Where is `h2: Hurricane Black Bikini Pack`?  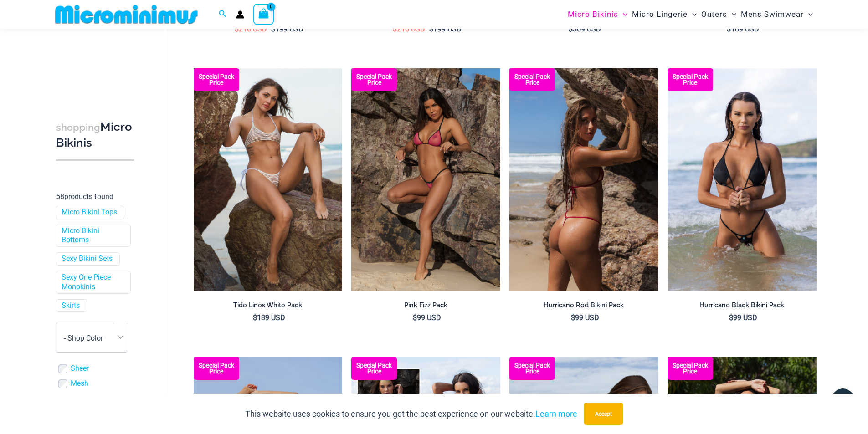
h2: Hurricane Black Bikini Pack is located at coordinates (742, 305).